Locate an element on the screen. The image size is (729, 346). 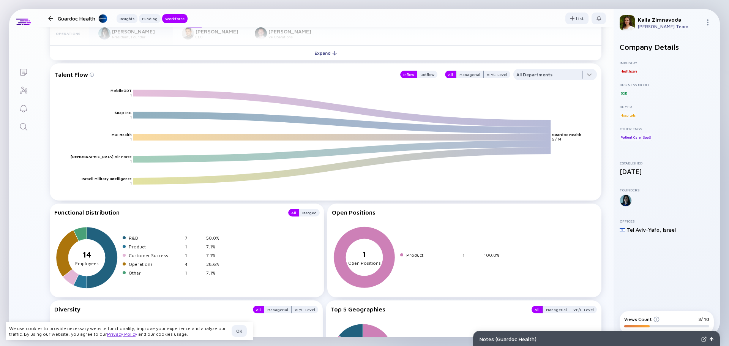
div: Offices is located at coordinates (667, 221).